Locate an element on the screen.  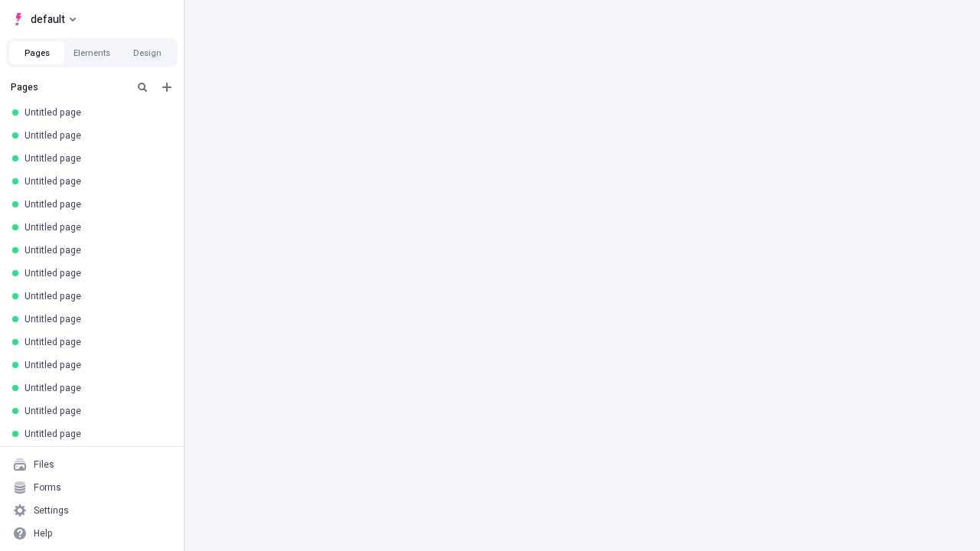
button: Elements is located at coordinates (92, 53).